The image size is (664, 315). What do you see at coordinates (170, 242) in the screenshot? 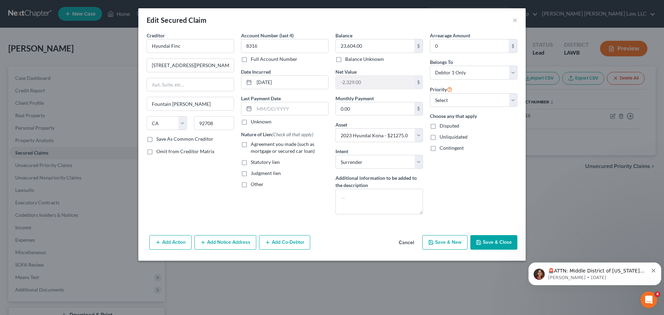
I see `button: Add Action` at bounding box center [170, 242].